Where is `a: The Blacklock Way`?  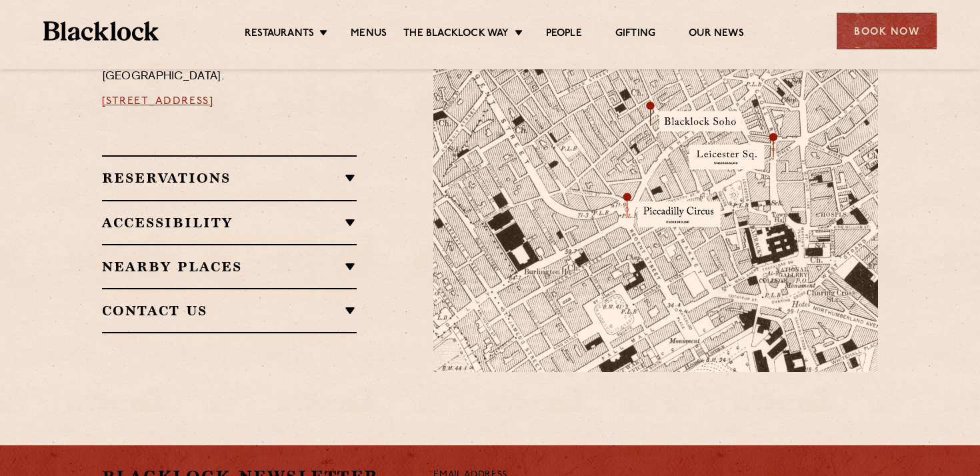
a: The Blacklock Way is located at coordinates (456, 34).